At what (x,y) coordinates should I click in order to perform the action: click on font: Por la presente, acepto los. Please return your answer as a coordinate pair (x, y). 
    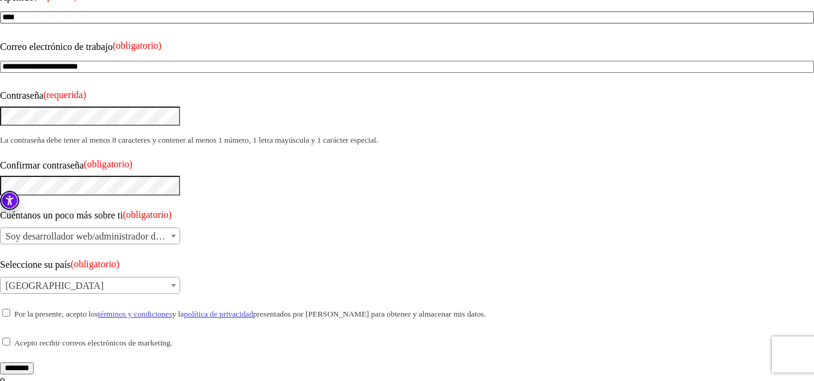
    Looking at the image, I should click on (56, 314).